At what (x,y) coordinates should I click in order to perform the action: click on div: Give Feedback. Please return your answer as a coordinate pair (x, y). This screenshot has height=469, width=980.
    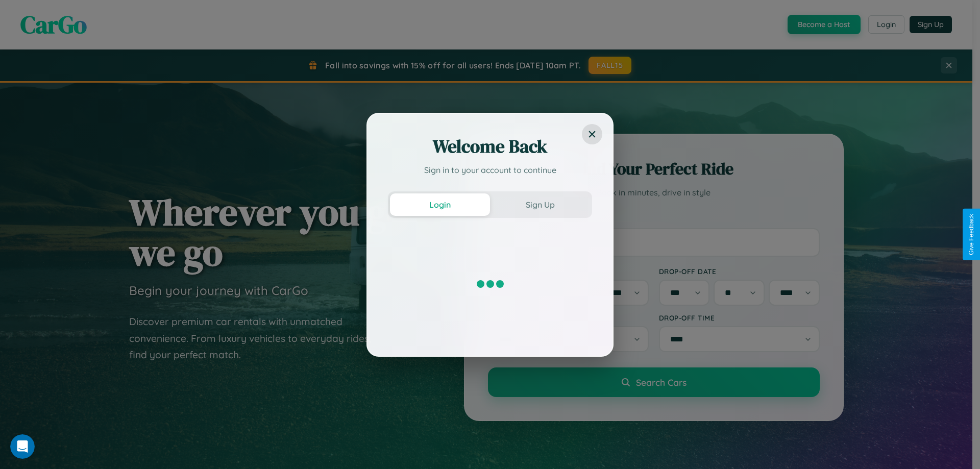
    Looking at the image, I should click on (971, 234).